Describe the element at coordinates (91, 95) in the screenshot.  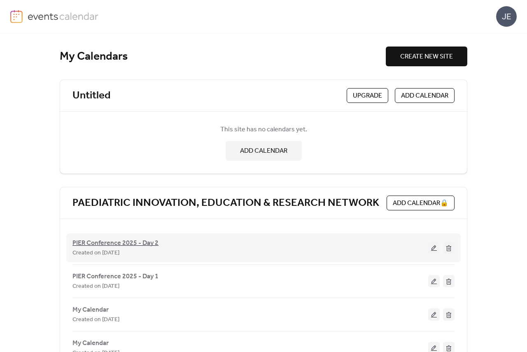
I see `a: Untitled` at that location.